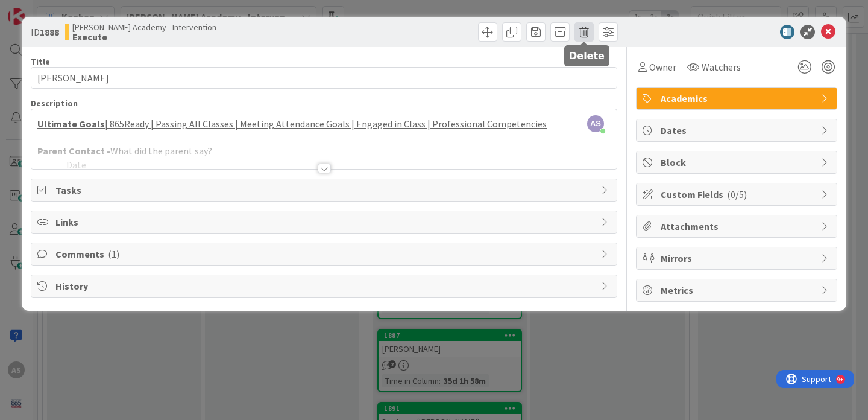  I want to click on span: Metrics, so click(738, 290).